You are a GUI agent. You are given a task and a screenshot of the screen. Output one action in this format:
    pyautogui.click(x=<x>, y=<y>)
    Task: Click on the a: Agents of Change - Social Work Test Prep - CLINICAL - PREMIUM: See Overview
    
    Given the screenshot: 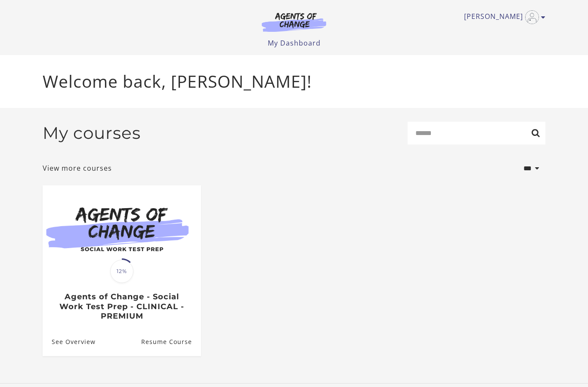 What is the action you would take?
    pyautogui.click(x=69, y=341)
    